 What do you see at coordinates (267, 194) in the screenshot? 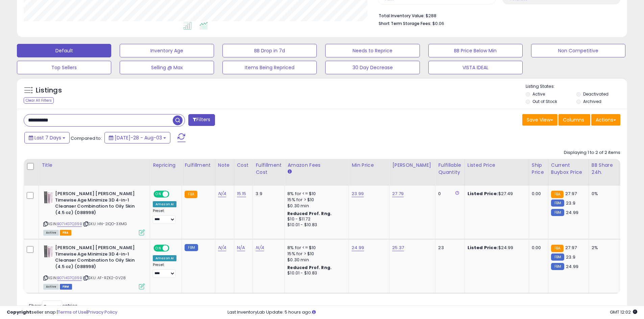
I see `div: 3.9` at bounding box center [267, 194].